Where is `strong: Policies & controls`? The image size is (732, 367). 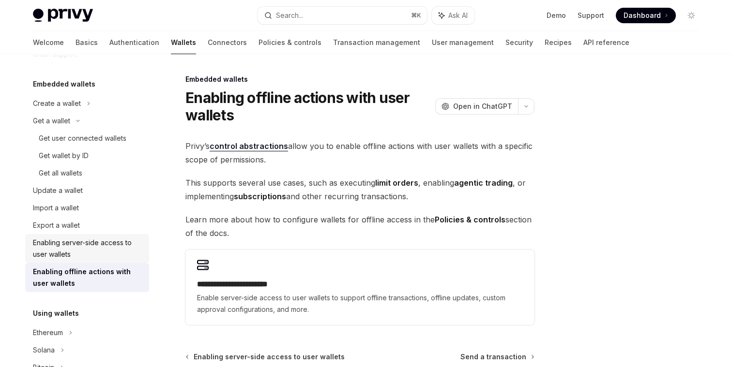 strong: Policies & controls is located at coordinates (470, 220).